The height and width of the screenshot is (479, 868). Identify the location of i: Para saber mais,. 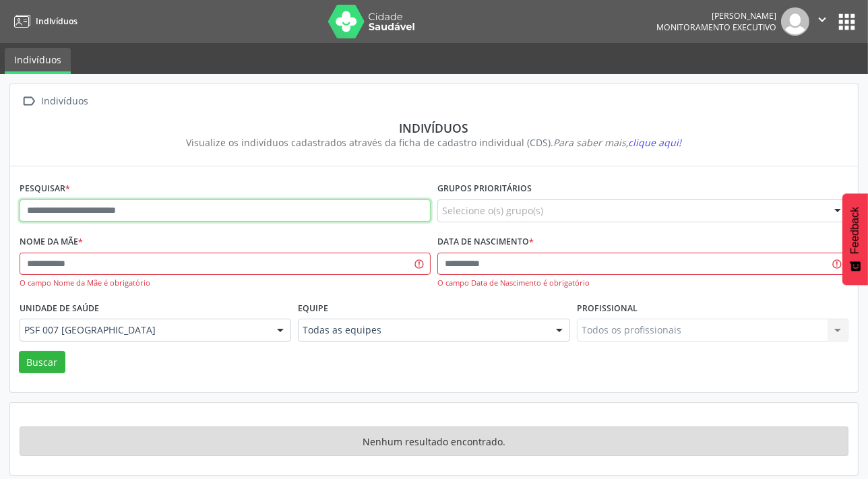
(618, 142).